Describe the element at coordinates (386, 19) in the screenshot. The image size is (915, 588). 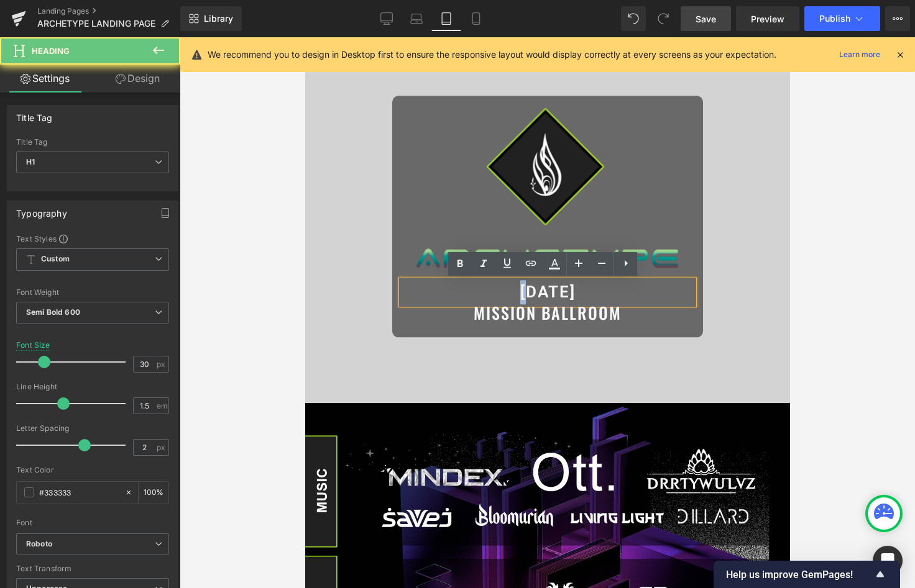
I see `a: Desktop` at that location.